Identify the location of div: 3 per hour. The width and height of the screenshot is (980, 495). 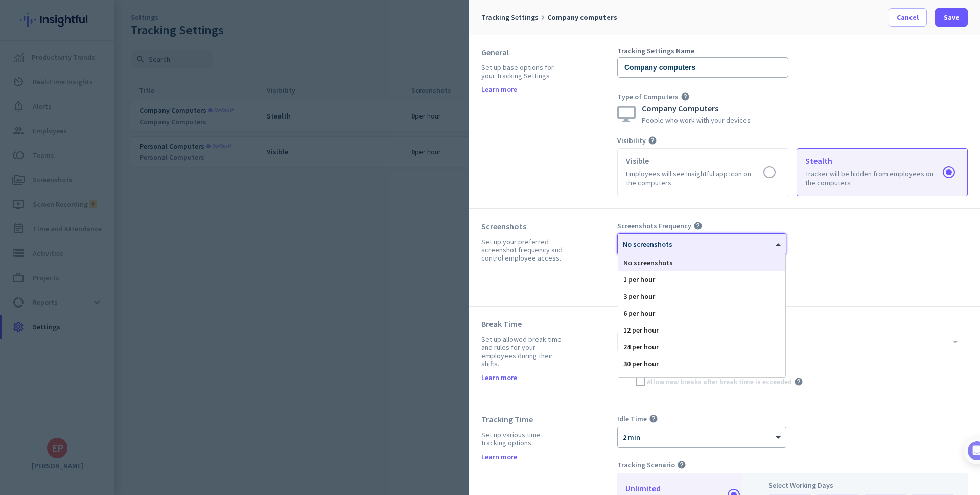
(701, 296).